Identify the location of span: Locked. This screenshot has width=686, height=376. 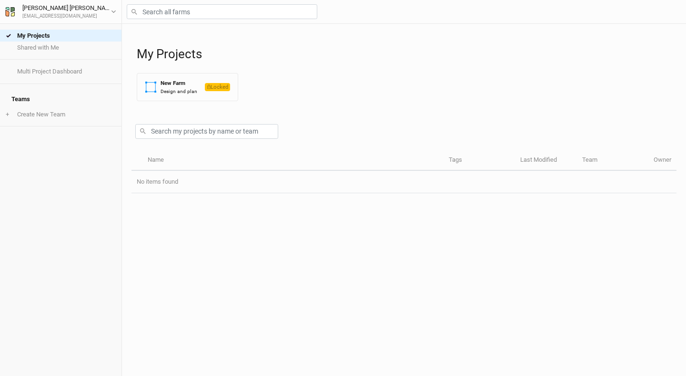
(217, 87).